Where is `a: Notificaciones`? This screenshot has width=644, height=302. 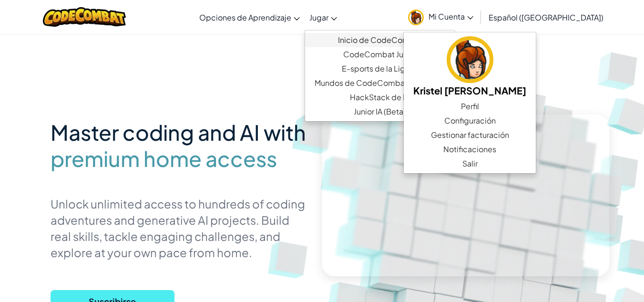 a: Notificaciones is located at coordinates (470, 149).